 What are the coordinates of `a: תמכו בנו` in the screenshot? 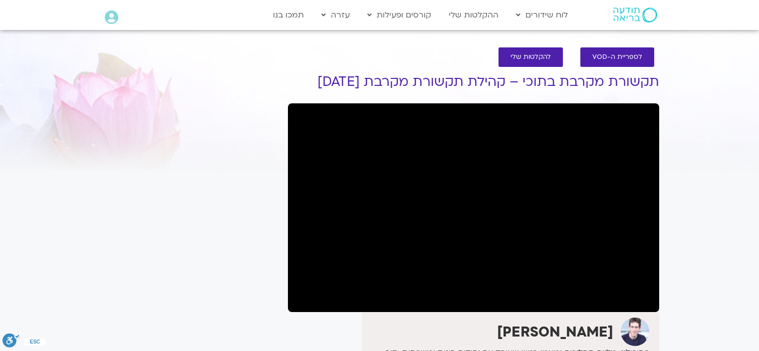 It's located at (289, 15).